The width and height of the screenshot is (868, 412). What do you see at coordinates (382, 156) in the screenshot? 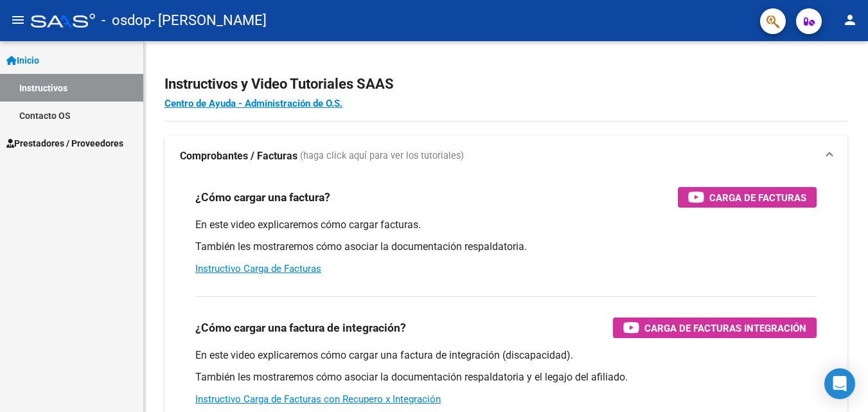
I see `span: (haga click aquí para ver los tutoriales)` at bounding box center [382, 156].